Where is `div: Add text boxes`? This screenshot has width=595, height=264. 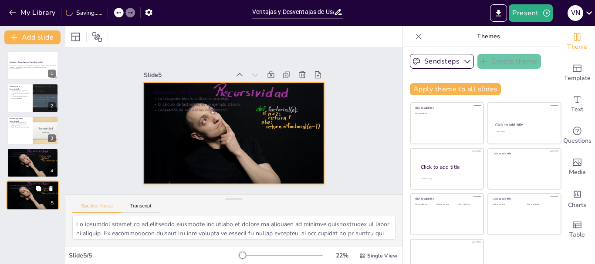
div: Add text boxes is located at coordinates (577, 104).